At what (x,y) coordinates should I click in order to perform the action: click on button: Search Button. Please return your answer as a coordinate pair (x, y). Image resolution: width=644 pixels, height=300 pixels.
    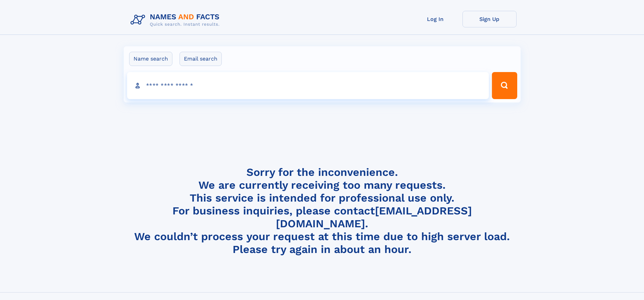
    Looking at the image, I should click on (504, 86).